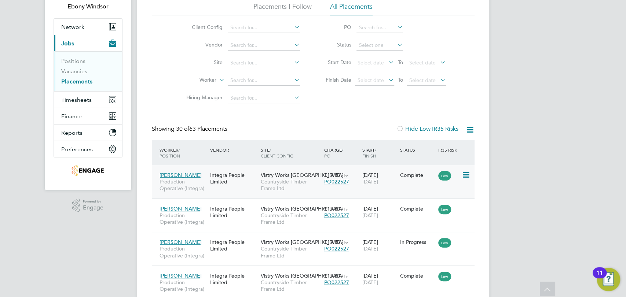  What do you see at coordinates (77, 81) in the screenshot?
I see `a: Placements` at bounding box center [77, 81].